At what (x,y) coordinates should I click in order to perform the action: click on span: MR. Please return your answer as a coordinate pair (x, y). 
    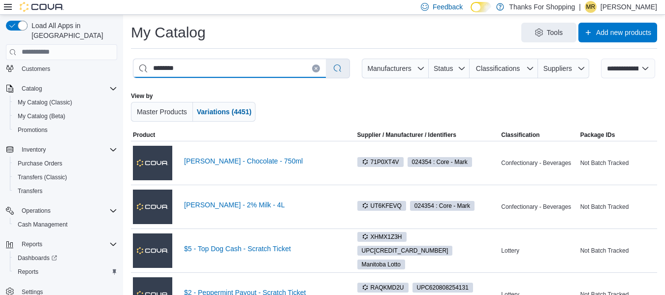
    Looking at the image, I should click on (591, 7).